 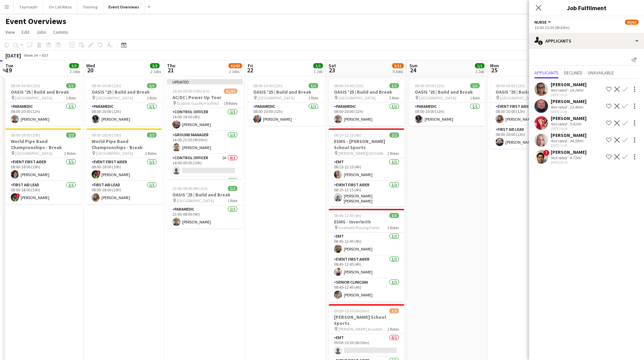 What do you see at coordinates (348, 215) in the screenshot?
I see `span: 08:45-12:45 (4h)` at bounding box center [348, 215].